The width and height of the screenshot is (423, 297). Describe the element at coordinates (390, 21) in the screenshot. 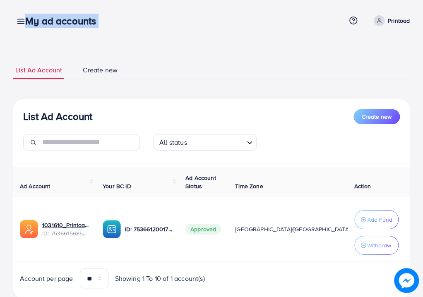

I see `a: Printoad` at that location.